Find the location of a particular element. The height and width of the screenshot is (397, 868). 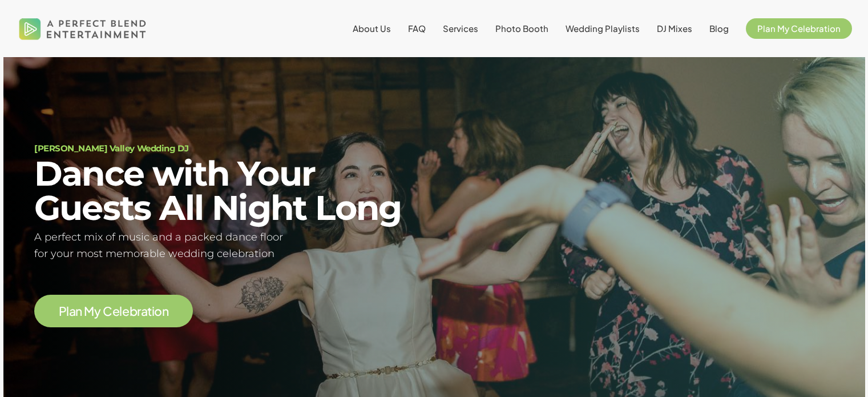

span: Plan My Celebration is located at coordinates (799, 28).